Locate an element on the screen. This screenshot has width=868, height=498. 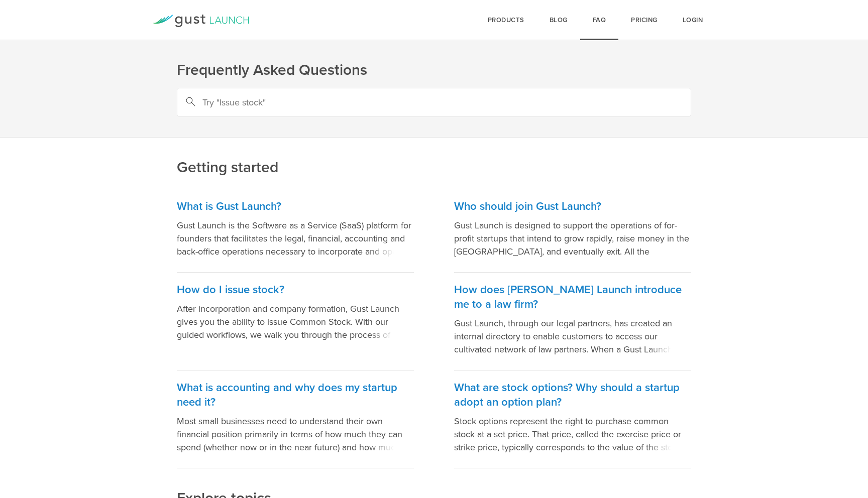
p: After incorporation and company formation, Gust Launch gives you the ability to issue Common Stoc... is located at coordinates (295, 322).